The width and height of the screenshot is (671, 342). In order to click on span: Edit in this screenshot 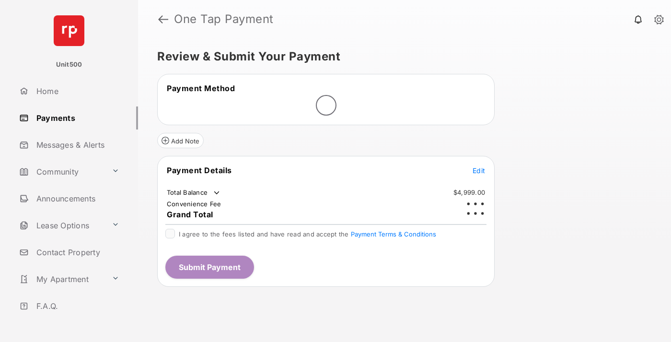, I will do `click(479, 170)`.